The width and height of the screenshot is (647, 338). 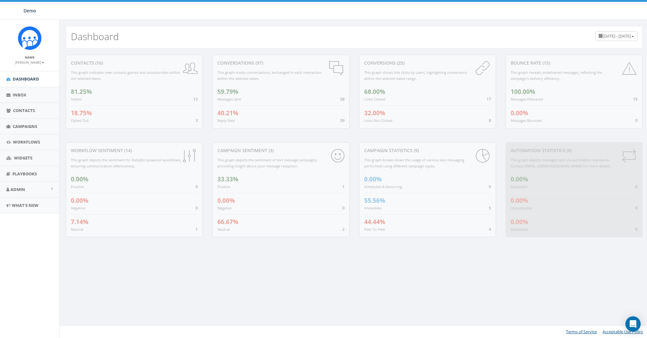 I want to click on small: This graph depicts the sentiment for RallyBot-powered workflows, ensuring communication effective..., so click(x=126, y=163).